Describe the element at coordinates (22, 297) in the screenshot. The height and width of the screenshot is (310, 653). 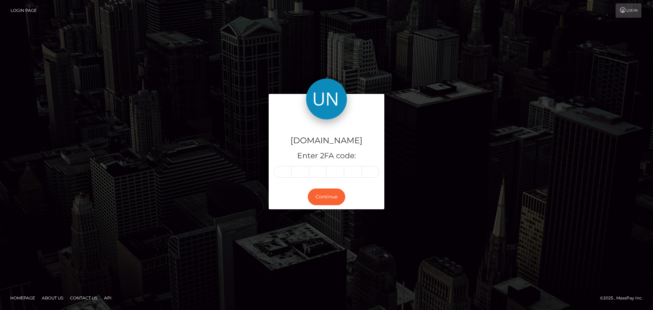
I see `a: Homepage` at that location.